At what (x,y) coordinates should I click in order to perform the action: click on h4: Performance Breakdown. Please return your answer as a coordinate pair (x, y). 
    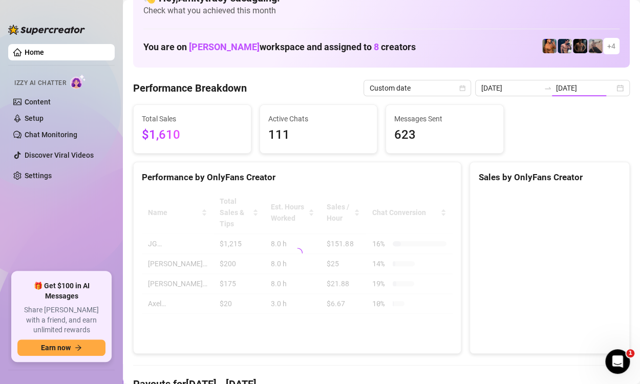
    Looking at the image, I should click on (190, 88).